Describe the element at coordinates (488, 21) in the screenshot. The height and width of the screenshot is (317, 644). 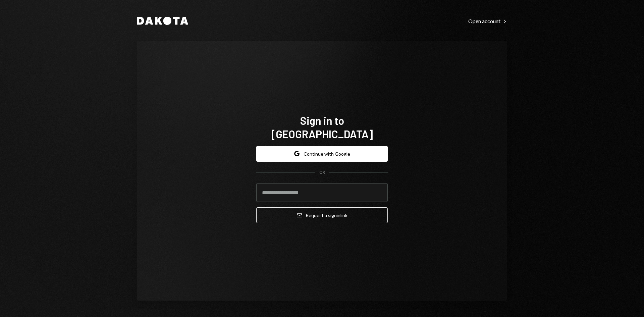
I see `div: Open account` at that location.